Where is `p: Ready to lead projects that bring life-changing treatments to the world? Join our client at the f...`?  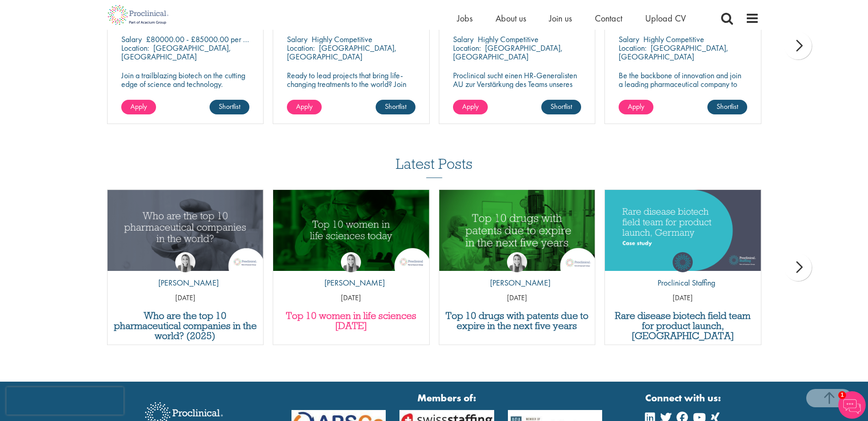 p: Ready to lead projects that bring life-changing treatments to the world? Join our client at the f... is located at coordinates (351, 92).